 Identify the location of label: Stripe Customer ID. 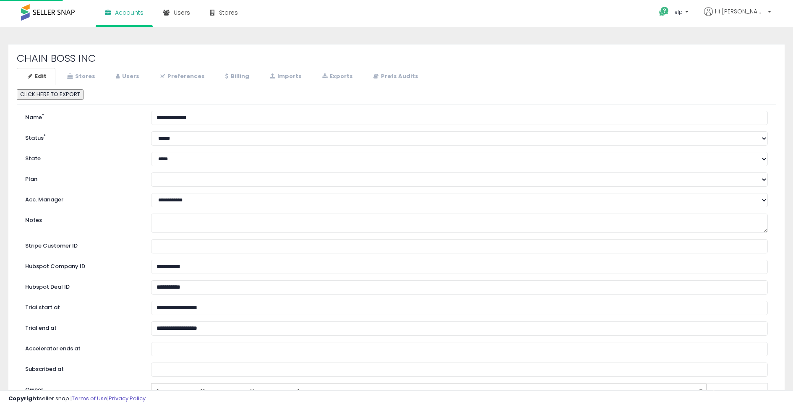
(82, 245).